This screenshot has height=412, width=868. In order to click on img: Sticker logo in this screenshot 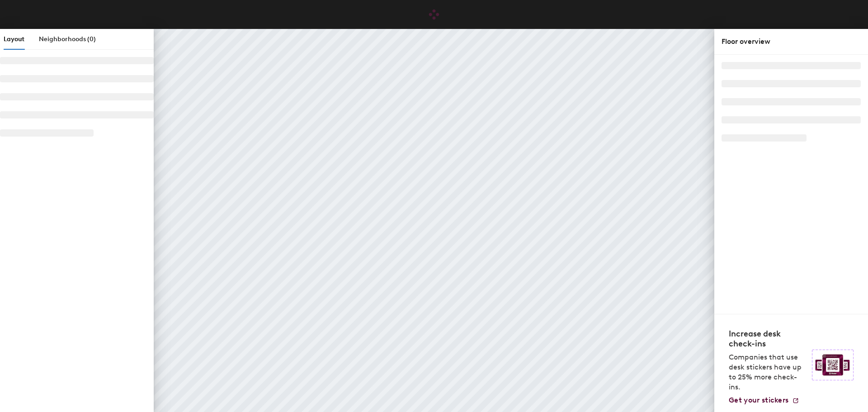, I will do `click(833, 365)`.